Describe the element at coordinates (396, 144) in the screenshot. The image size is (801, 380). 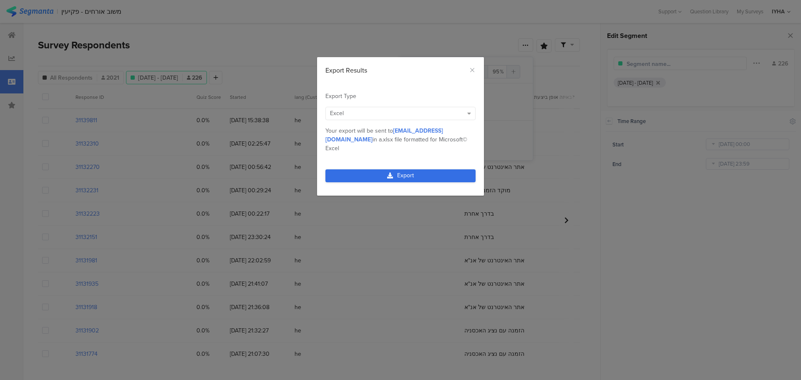
I see `span: .xlsx file formatted for Microsoft© Excel` at that location.